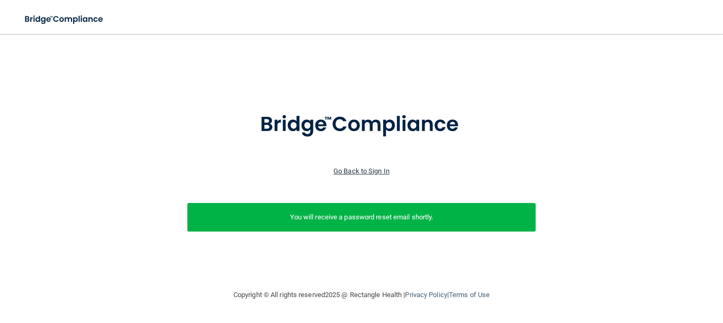 This screenshot has width=723, height=323. I want to click on a: Go Back to Sign In, so click(361, 171).